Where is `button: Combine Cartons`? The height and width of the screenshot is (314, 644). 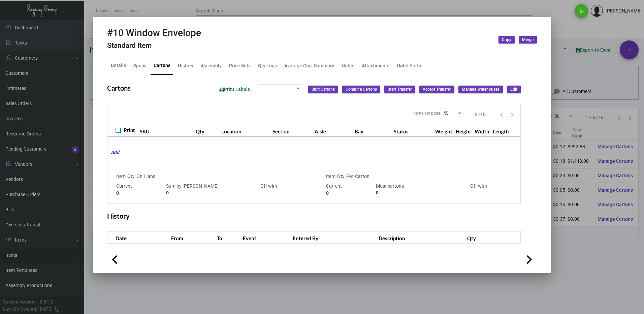
button: Combine Cartons is located at coordinates (361, 89).